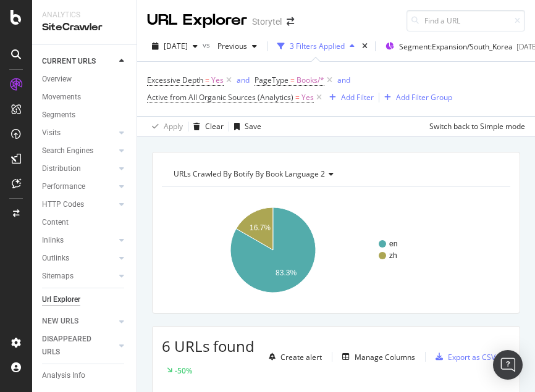  Describe the element at coordinates (197, 20) in the screenshot. I see `div: URL Explorer` at that location.